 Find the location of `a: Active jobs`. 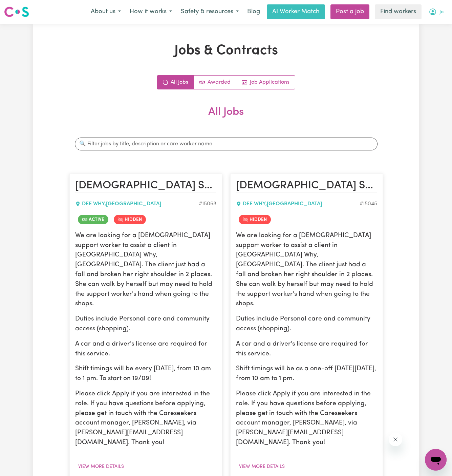

a: Active jobs is located at coordinates (215, 82).